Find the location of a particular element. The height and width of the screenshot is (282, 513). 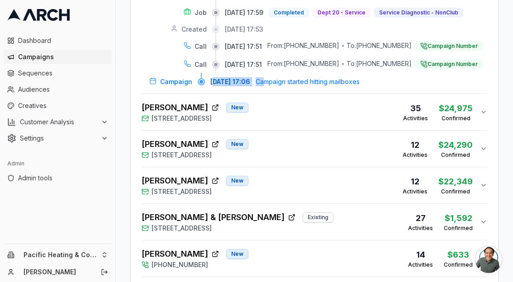

button: Service Diagnostic - NonClub is located at coordinates (418, 13).